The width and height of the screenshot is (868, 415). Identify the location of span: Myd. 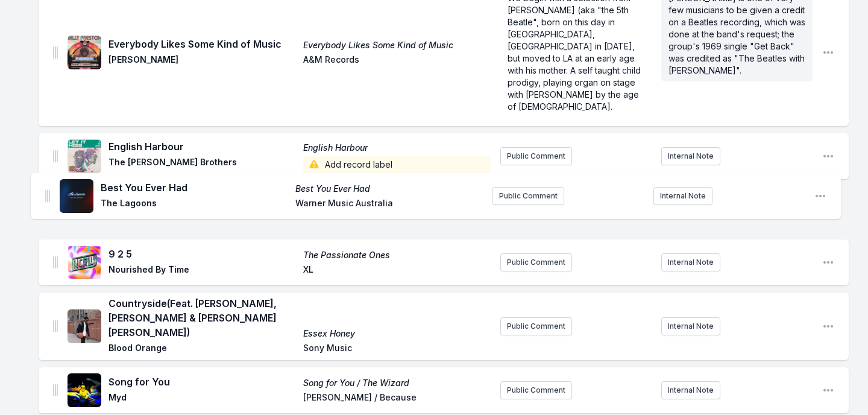
(202, 399).